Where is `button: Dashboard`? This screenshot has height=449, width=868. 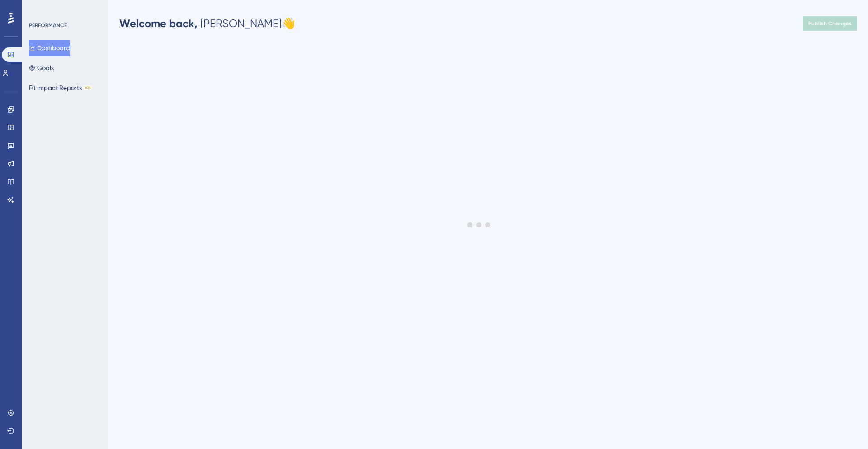
button: Dashboard is located at coordinates (49, 48).